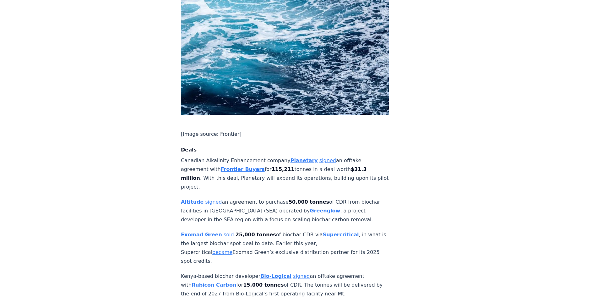  I want to click on strong: 15,000 tonnes, so click(263, 285).